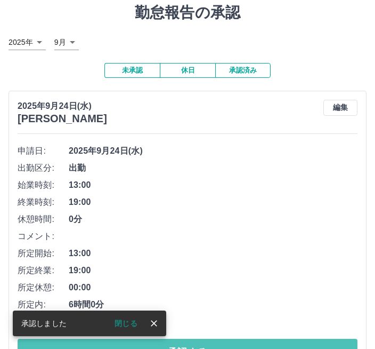 This screenshot has width=375, height=349. Describe the element at coordinates (43, 219) in the screenshot. I see `span: 休憩時間:` at that location.